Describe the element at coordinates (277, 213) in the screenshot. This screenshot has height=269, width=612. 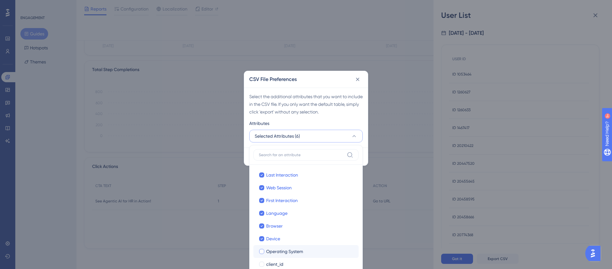
I see `span: Language` at that location.